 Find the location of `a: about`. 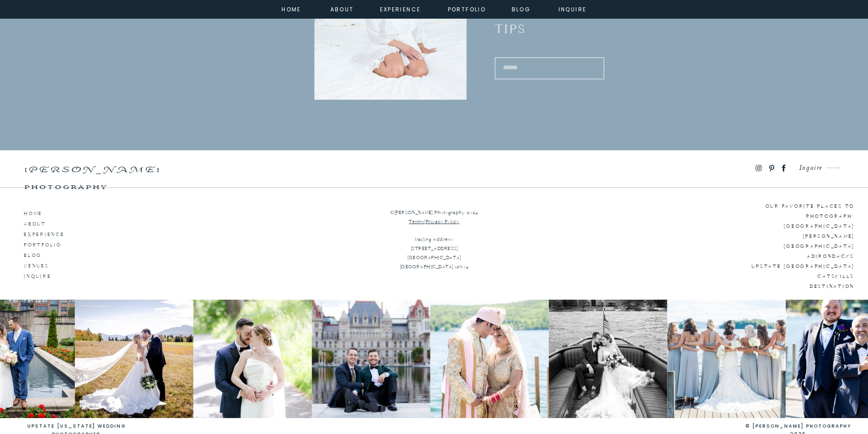

a: about is located at coordinates (341, 9).